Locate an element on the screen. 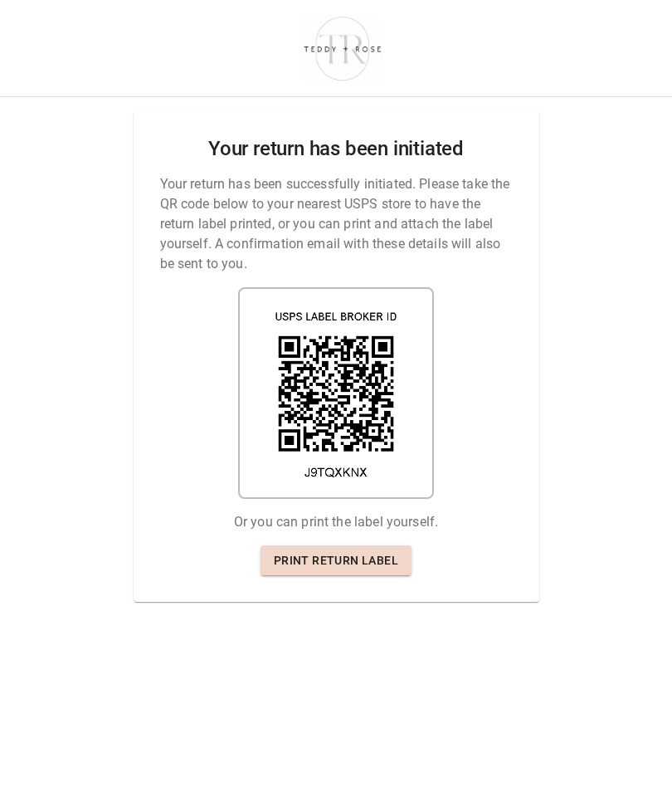 The height and width of the screenshot is (787, 672). p: Or you can print the label yourself. is located at coordinates (336, 522).